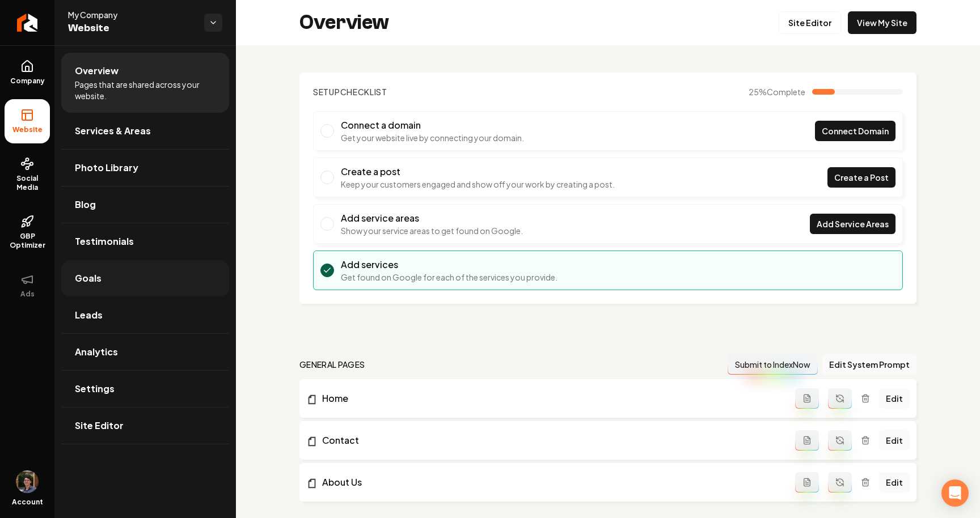 Image resolution: width=980 pixels, height=518 pixels. Describe the element at coordinates (551, 398) in the screenshot. I see `a: Home` at that location.